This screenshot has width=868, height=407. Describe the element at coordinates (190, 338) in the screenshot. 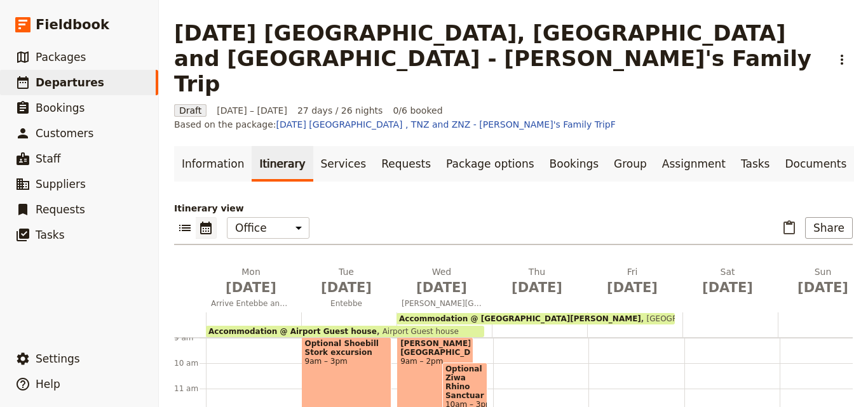

I see `div: 9 am` at that location.